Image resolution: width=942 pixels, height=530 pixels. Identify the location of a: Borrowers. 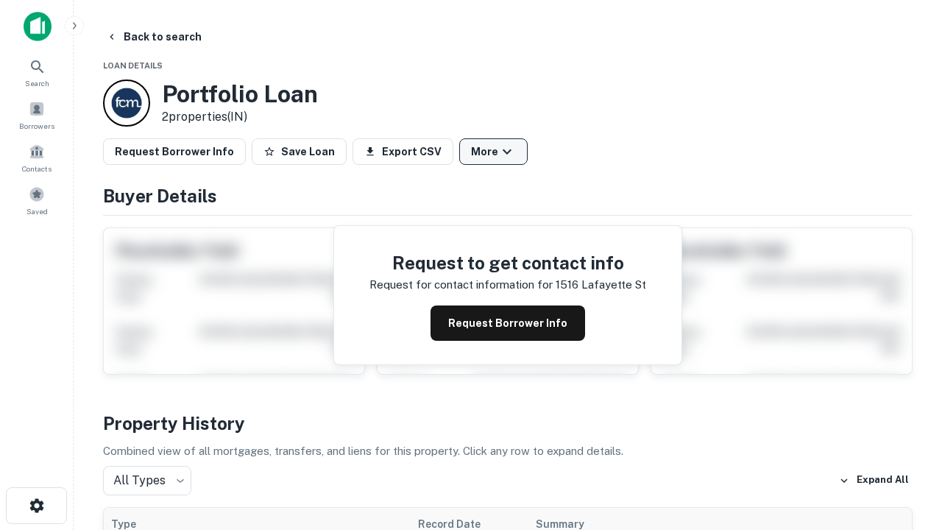
(37, 115).